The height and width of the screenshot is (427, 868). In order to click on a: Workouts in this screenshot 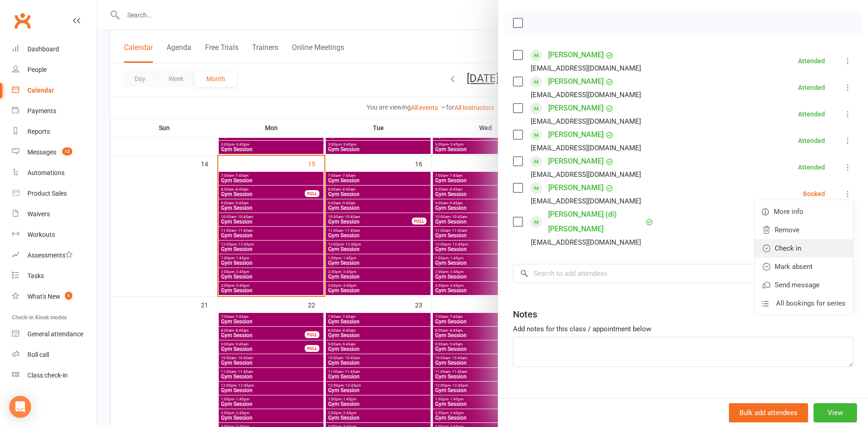, I will do `click(54, 234)`.